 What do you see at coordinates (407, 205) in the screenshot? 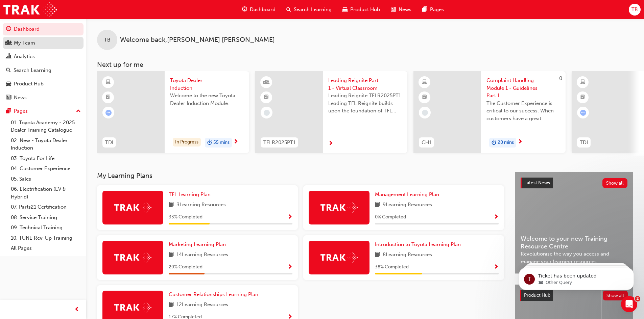
I see `span: 9 Learning Resources` at bounding box center [407, 205].